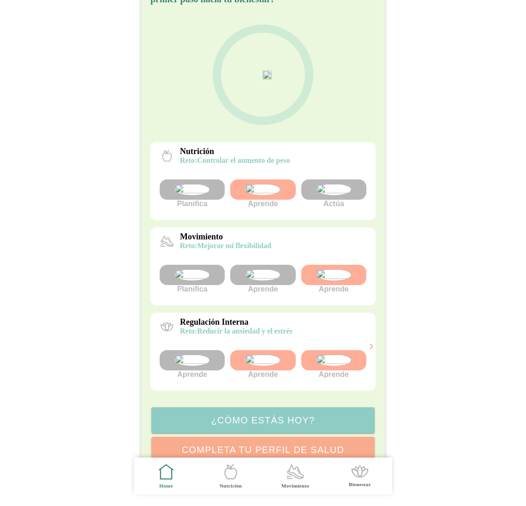 This screenshot has height=506, width=526. I want to click on p: Nutrición, so click(235, 151).